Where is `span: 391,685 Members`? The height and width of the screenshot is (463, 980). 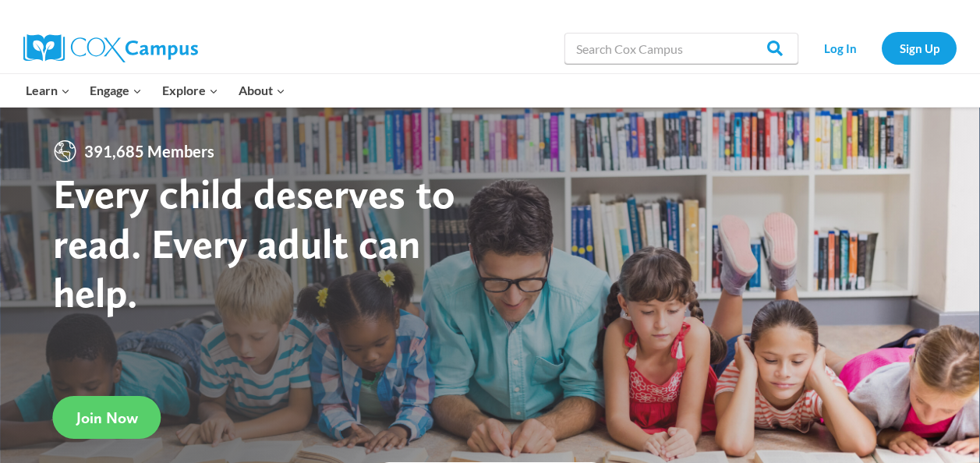 span: 391,685 Members is located at coordinates (149, 151).